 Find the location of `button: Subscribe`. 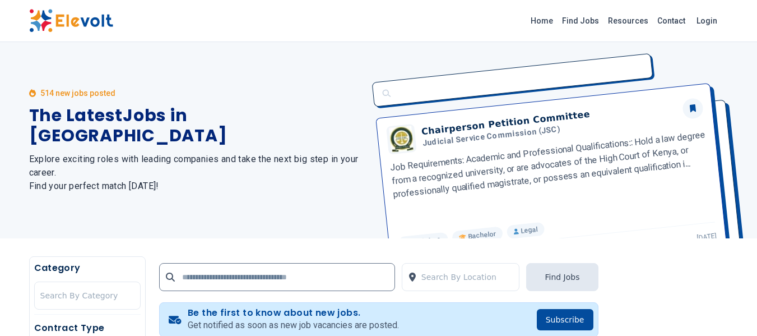

button: Subscribe is located at coordinates (565, 320).